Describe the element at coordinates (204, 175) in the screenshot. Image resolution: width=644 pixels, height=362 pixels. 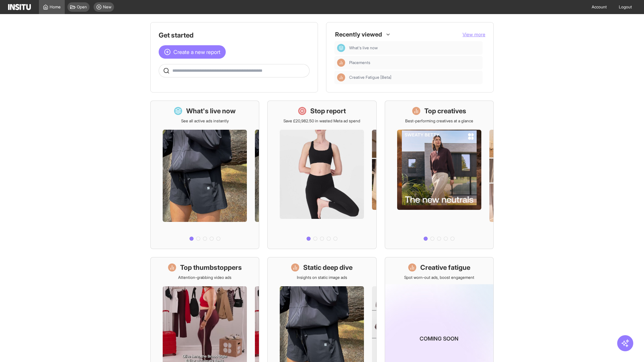
I see `a: What's live nowSee all active ads instantly` at that location.